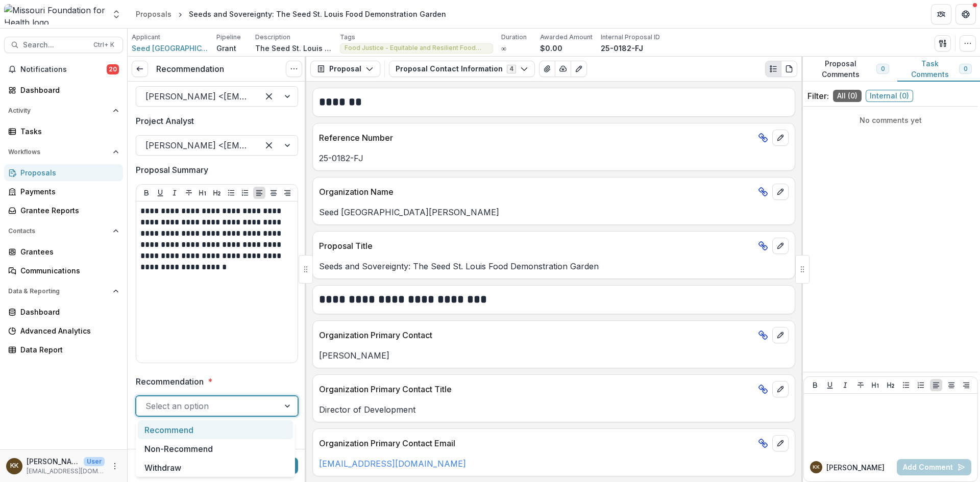  I want to click on p: Description, so click(272, 38).